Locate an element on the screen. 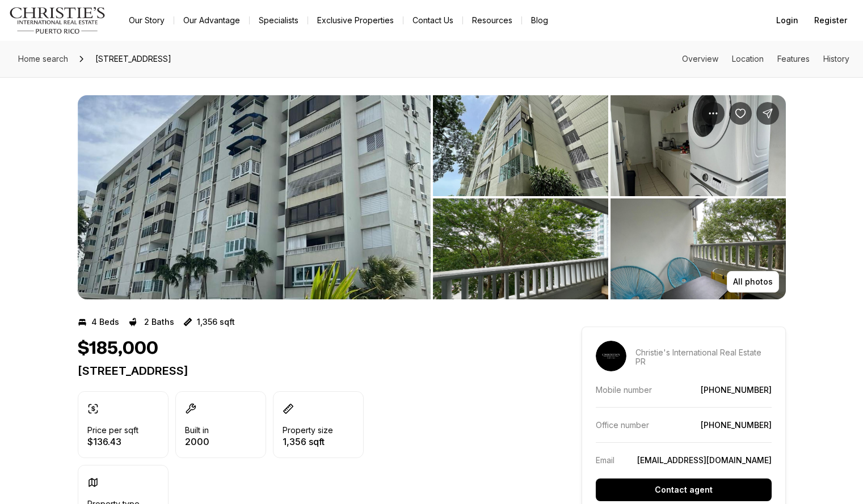 This screenshot has height=504, width=863. button: Share Property: 6C LAGUNA GARDENS 2 #6 is located at coordinates (768, 113).